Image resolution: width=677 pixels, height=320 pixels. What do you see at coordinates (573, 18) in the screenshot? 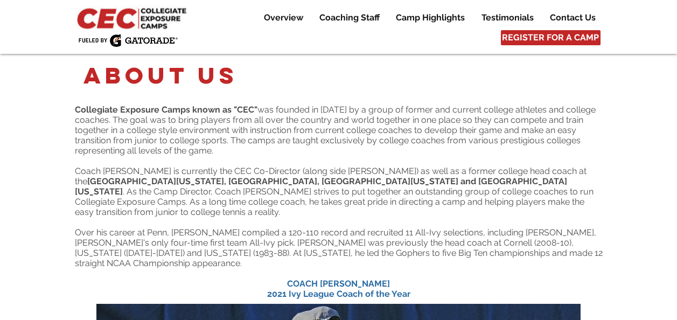
I see `p: Contact Us` at bounding box center [573, 18].